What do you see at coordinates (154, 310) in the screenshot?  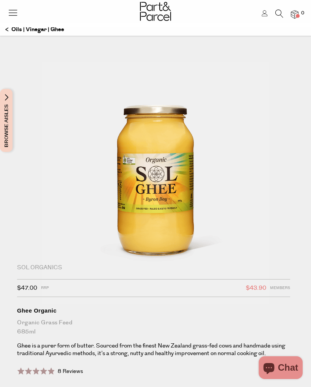 I see `div: Ghee Organic` at bounding box center [154, 310].